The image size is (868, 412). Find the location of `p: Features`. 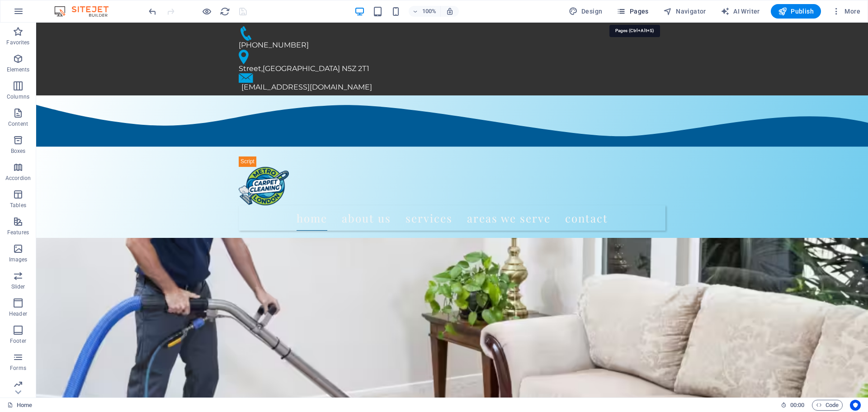

p: Features is located at coordinates (18, 232).